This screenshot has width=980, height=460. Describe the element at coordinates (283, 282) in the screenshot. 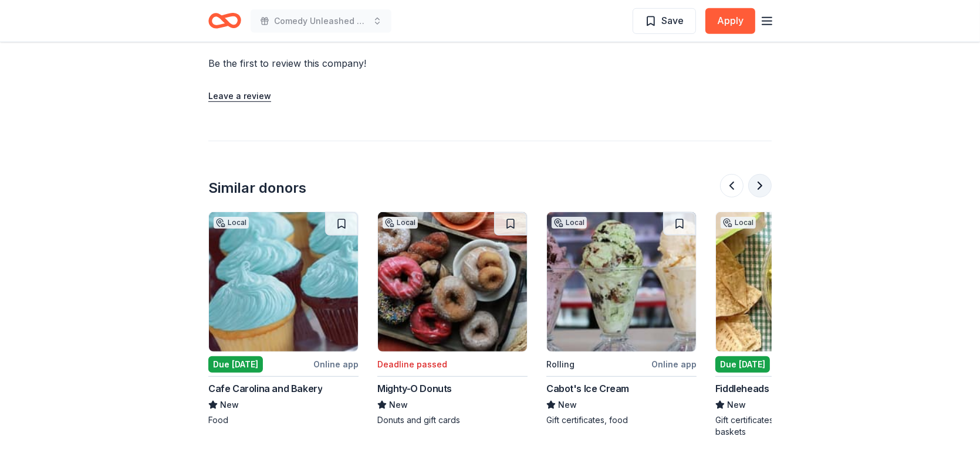

I see `img: Image for Cafe Carolina and Bakery` at that location.